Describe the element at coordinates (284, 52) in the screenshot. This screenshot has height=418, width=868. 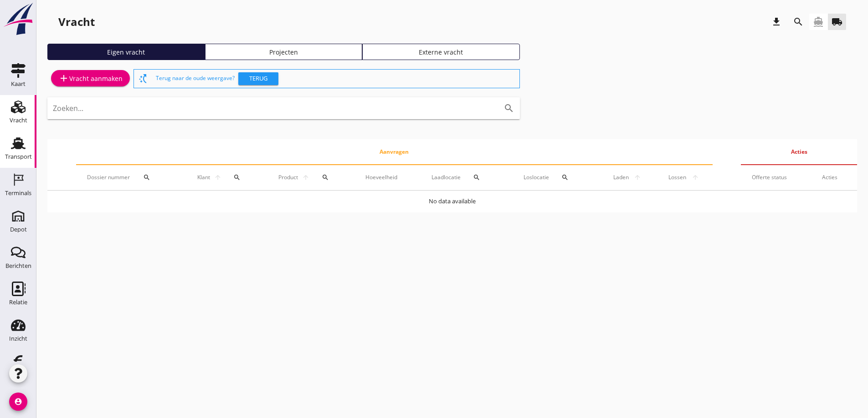
I see `div: Projecten` at that location.